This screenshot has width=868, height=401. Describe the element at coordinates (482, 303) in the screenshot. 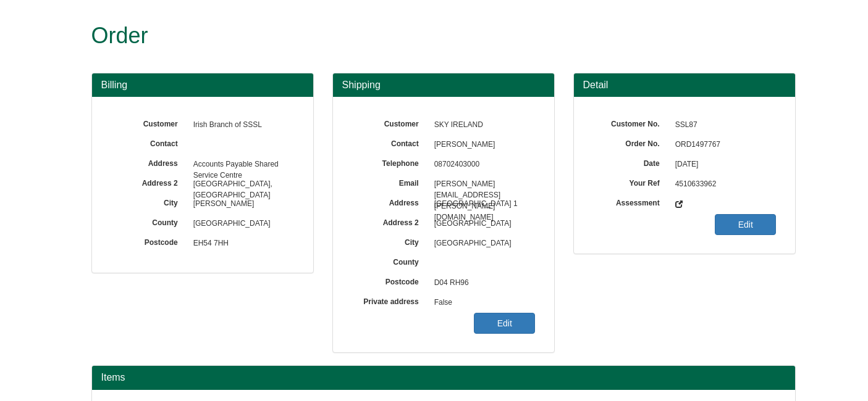

I see `span: False` at that location.